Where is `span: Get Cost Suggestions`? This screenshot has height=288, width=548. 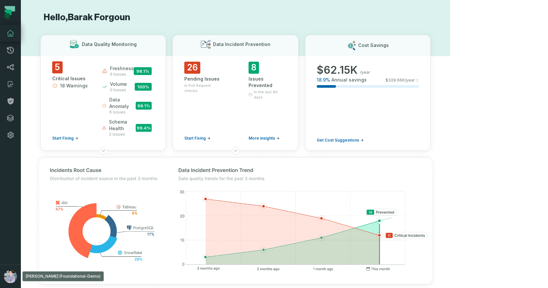
span: Get Cost Suggestions is located at coordinates (338, 140).